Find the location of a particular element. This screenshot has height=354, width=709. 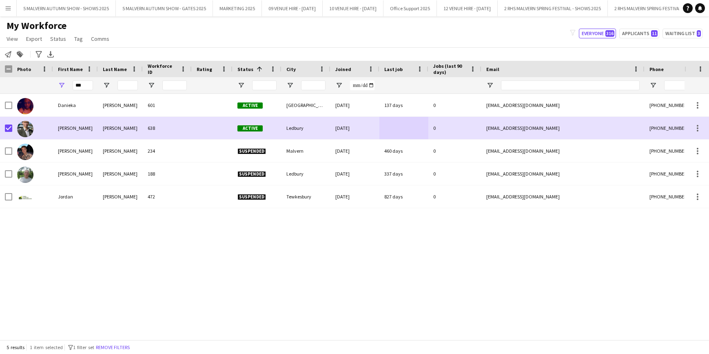

span: Rating is located at coordinates (204, 69).